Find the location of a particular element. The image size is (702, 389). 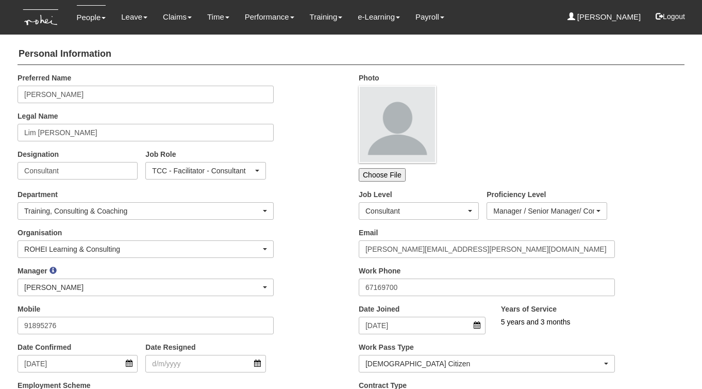

a: Time is located at coordinates (218, 17).